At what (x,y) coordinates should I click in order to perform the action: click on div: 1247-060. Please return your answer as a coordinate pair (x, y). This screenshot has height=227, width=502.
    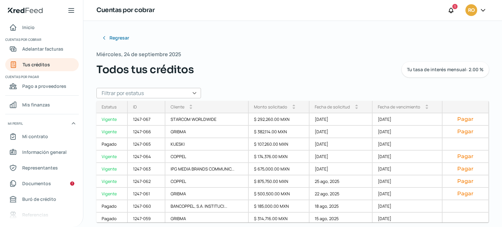
    Looking at the image, I should click on (146, 206).